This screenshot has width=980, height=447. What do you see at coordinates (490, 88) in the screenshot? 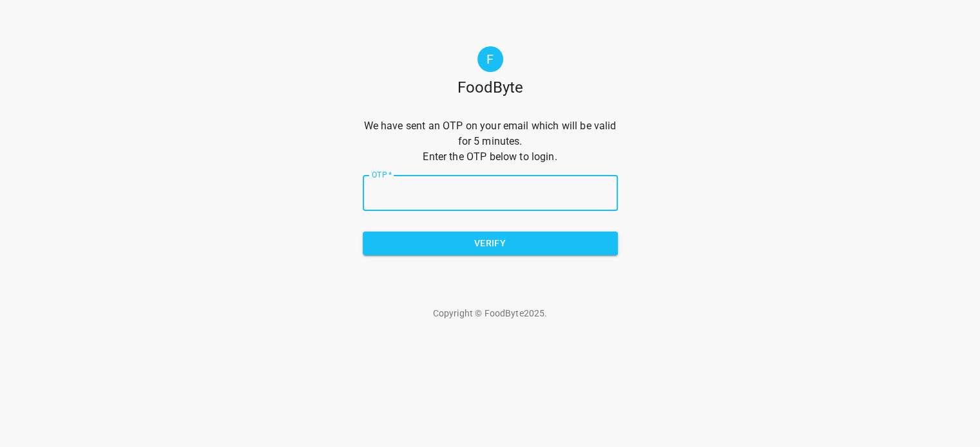
I see `h1: FoodByte` at bounding box center [490, 88].